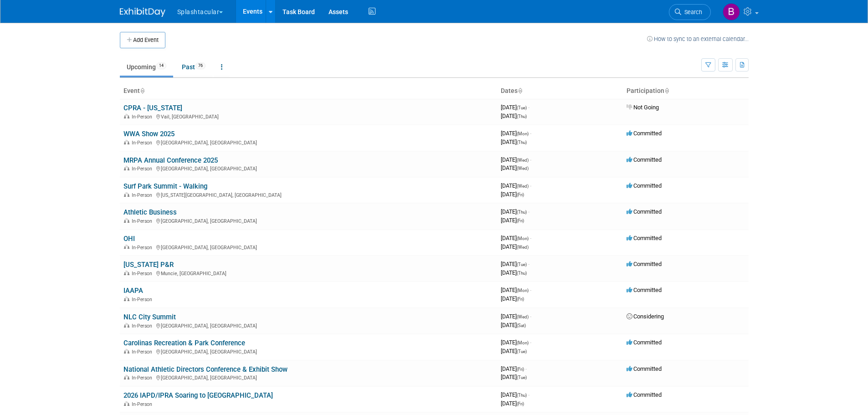 This screenshot has width=868, height=415. Describe the element at coordinates (560, 91) in the screenshot. I see `th: Dates` at that location.